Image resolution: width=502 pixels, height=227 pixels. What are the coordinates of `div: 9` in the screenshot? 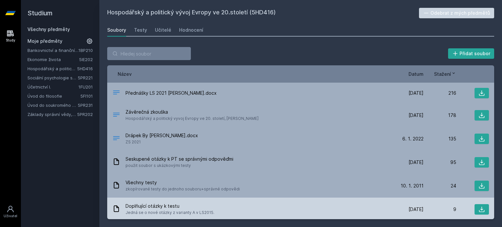 It's located at (440, 210).